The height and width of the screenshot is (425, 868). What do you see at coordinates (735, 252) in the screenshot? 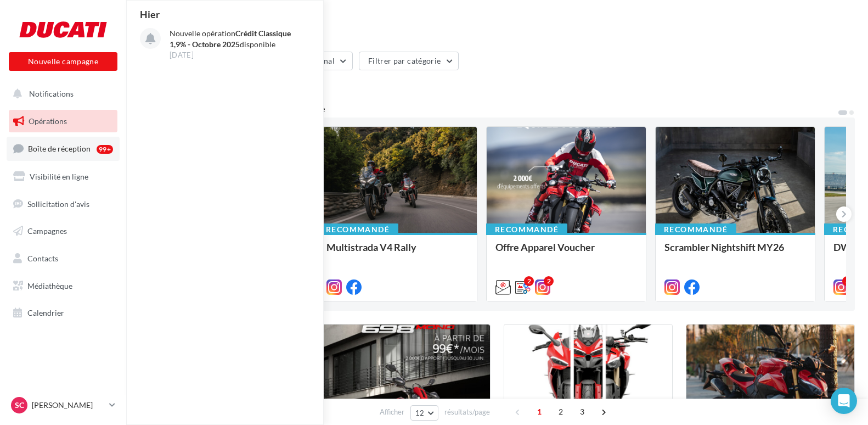
I see `div: Scrambler Nightshift MY26` at bounding box center [735, 252].